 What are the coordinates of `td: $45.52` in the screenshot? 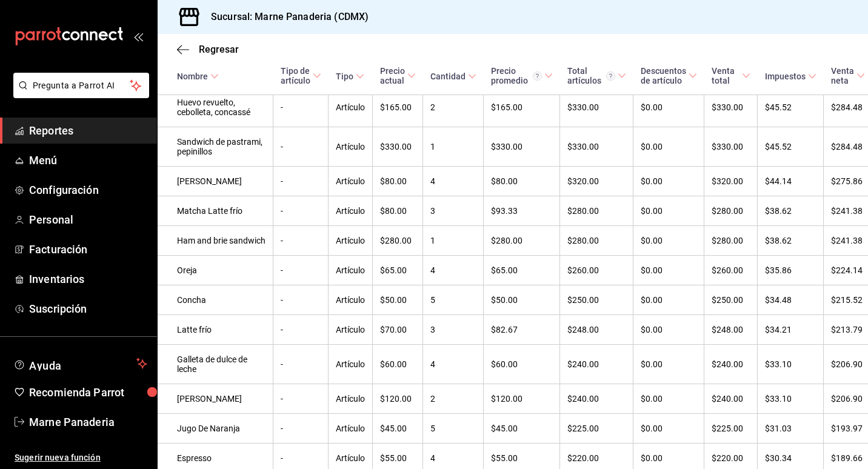 It's located at (790, 107).